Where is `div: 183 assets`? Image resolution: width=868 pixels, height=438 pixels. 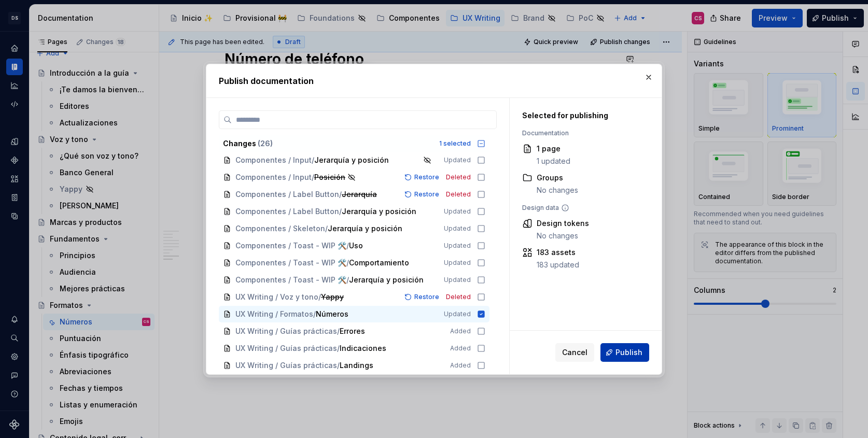 div: 183 assets is located at coordinates (558, 253).